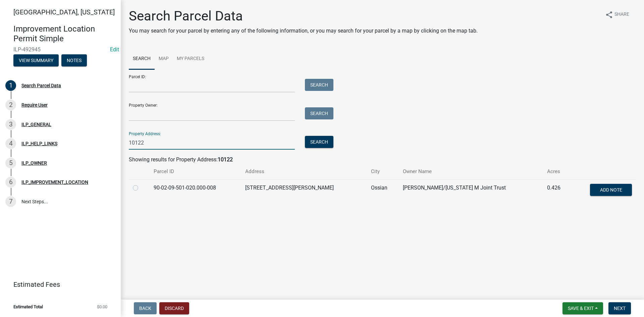 The height and width of the screenshot is (317, 644). I want to click on td: Ossian, so click(383, 191).